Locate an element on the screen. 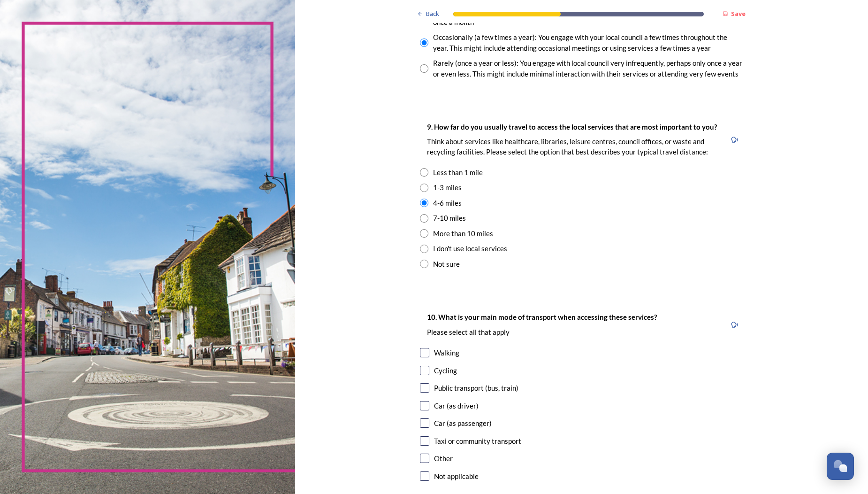 The height and width of the screenshot is (494, 868). div: Car (as driver) is located at coordinates (456, 405).